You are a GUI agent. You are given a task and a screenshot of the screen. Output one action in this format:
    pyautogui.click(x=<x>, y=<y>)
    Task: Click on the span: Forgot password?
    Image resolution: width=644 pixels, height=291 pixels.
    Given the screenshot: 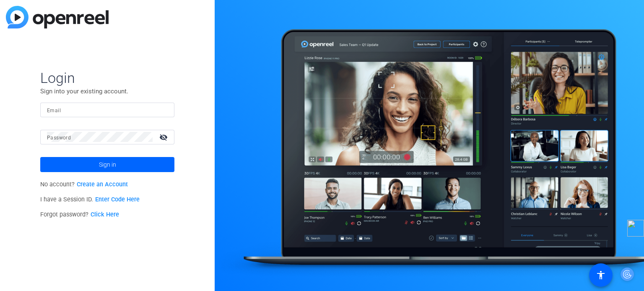 What is the action you would take?
    pyautogui.click(x=80, y=215)
    